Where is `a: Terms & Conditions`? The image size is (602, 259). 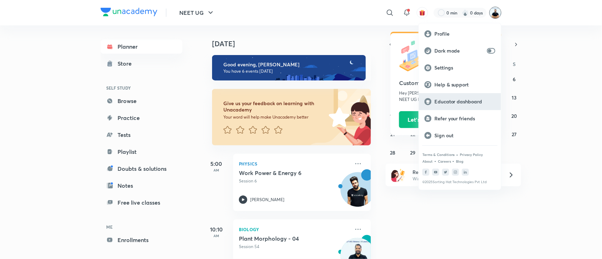
a: Terms & Conditions is located at coordinates (439, 155).